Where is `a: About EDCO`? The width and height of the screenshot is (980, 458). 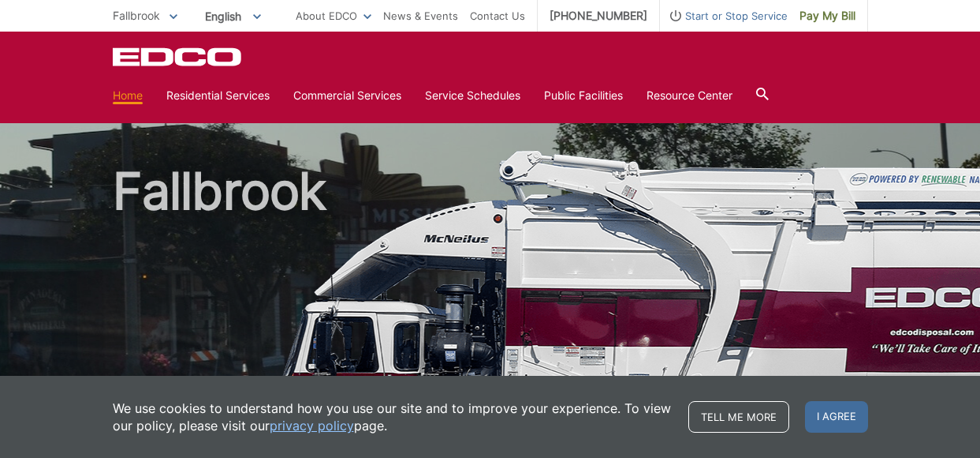
a: About EDCO is located at coordinates (333, 16).